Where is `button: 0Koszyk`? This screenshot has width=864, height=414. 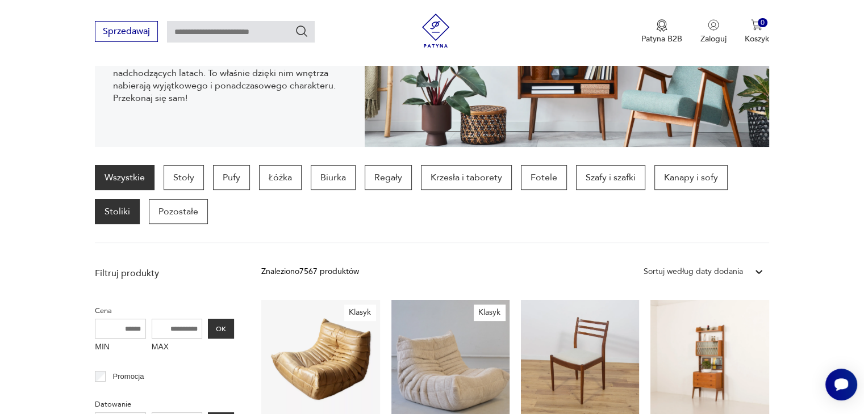
button: 0Koszyk is located at coordinates (756, 32).